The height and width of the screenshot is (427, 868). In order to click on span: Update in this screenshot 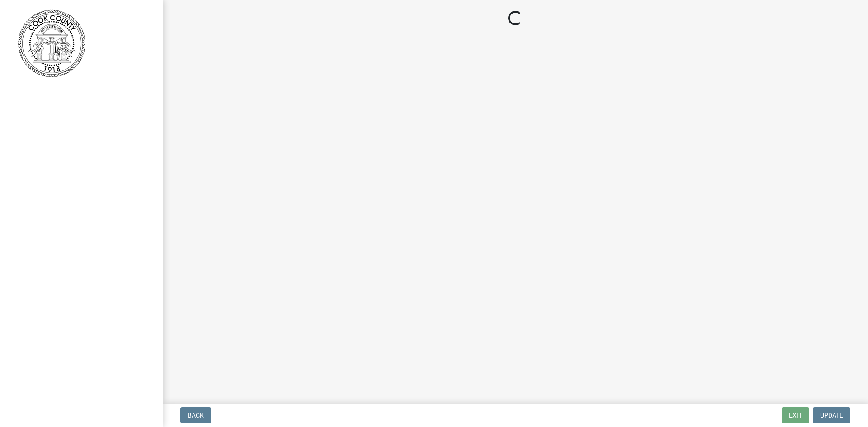, I will do `click(831, 415)`.